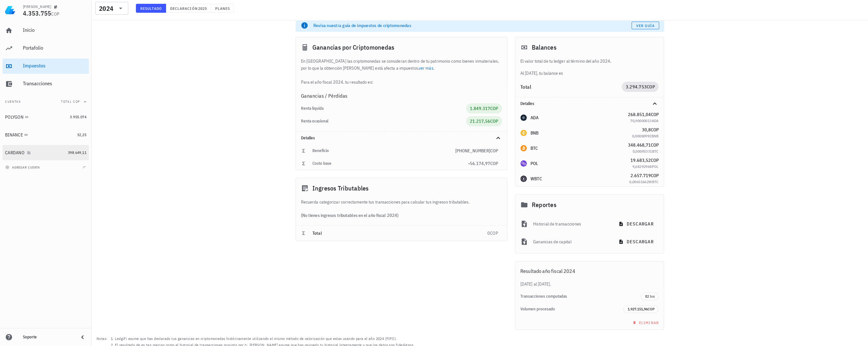 This screenshot has height=346, width=868. I want to click on div: Soporte, so click(49, 337).